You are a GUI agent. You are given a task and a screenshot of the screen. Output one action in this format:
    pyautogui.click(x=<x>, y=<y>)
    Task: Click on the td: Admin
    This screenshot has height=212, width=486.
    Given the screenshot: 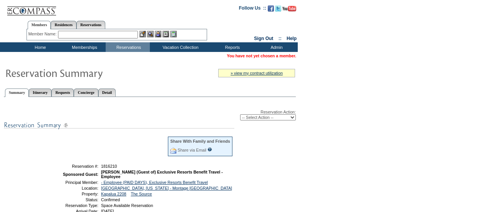 What is the action you would take?
    pyautogui.click(x=276, y=47)
    